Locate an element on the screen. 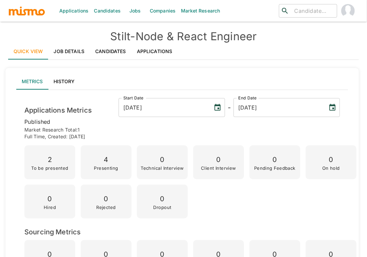  p: 4 is located at coordinates (106, 160).